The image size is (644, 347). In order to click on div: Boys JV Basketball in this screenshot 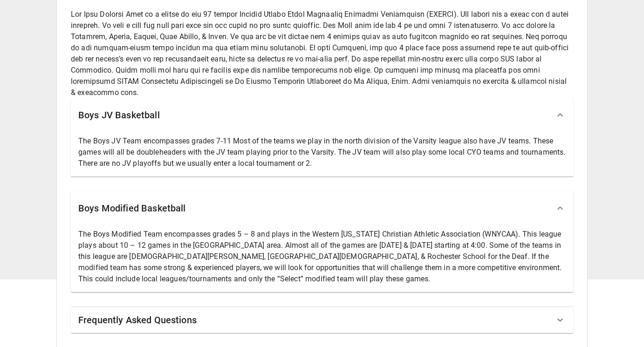, I will do `click(322, 115)`.